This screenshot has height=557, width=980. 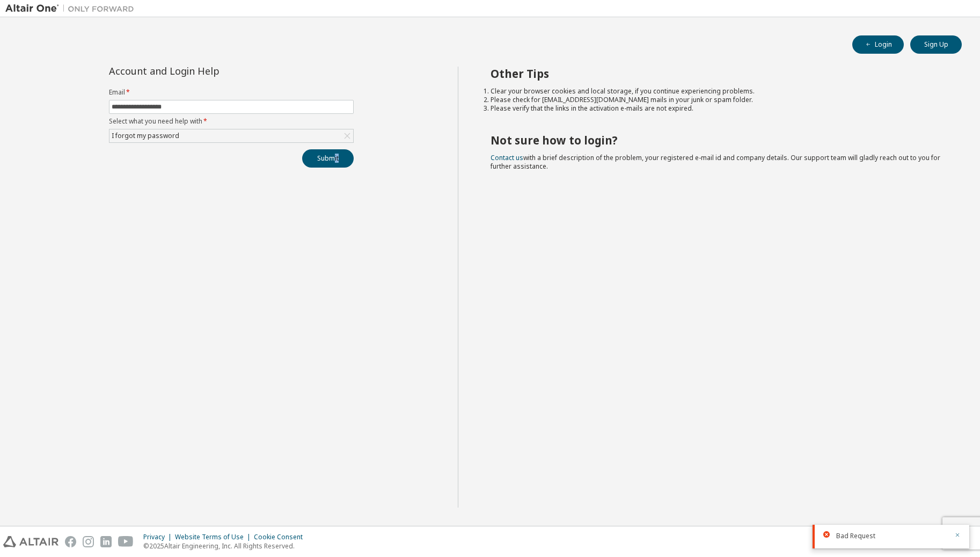 I want to click on button: Login, so click(x=878, y=45).